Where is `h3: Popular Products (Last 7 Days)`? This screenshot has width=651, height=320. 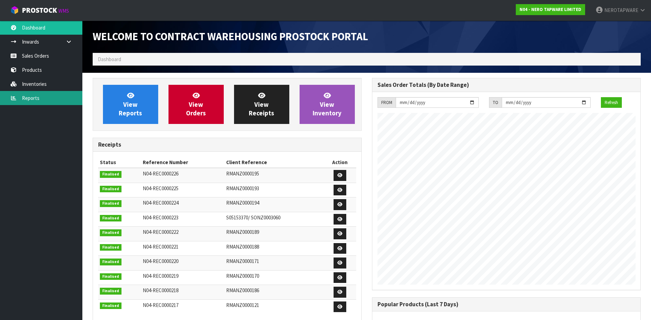 h3: Popular Products (Last 7 Days) is located at coordinates (507, 304).